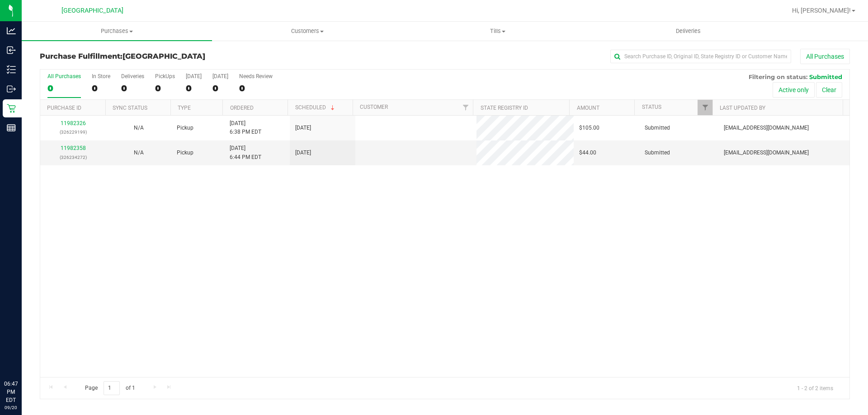 The width and height of the screenshot is (868, 415). What do you see at coordinates (174, 56) in the screenshot?
I see `h3: Purchase Fulfillment:` at bounding box center [174, 56].